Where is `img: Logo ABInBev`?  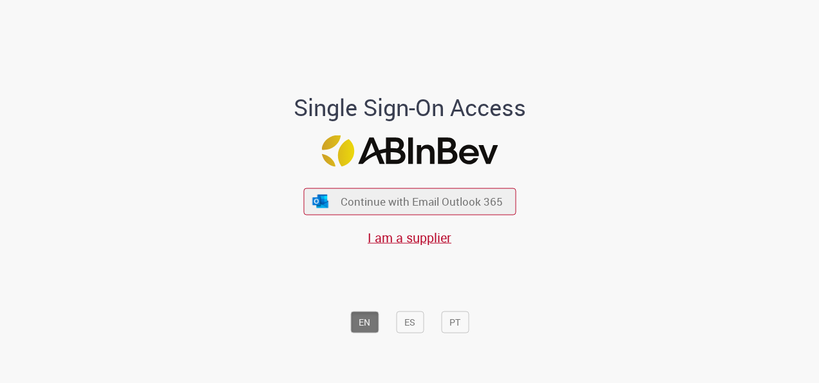 img: Logo ABInBev is located at coordinates (410, 151).